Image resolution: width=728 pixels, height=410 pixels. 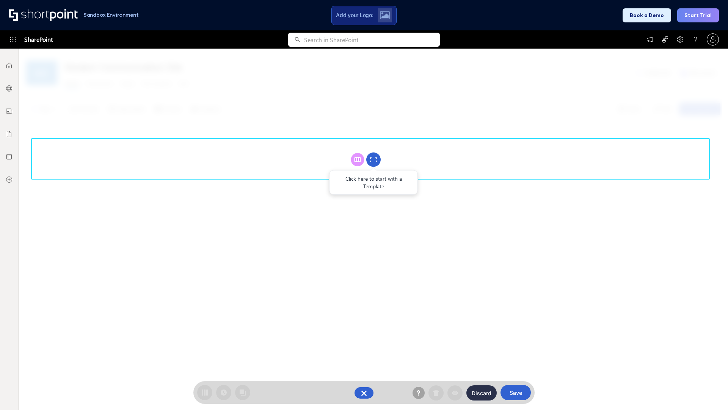 I want to click on button: Start Trial, so click(x=698, y=15).